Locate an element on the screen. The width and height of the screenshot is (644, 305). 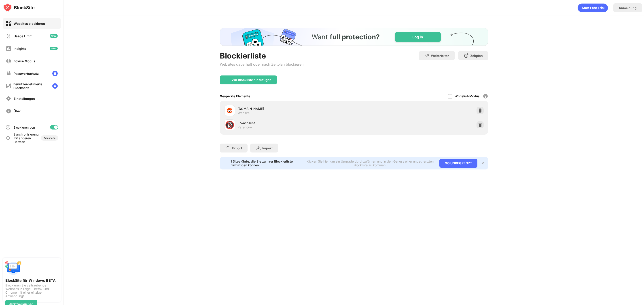
div: Erwachsene is located at coordinates (296, 123).